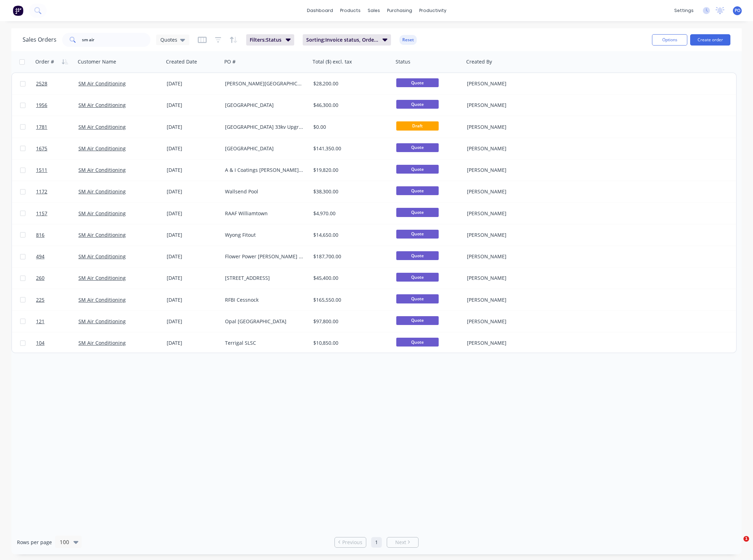 The image size is (753, 560). I want to click on span: Draft, so click(417, 125).